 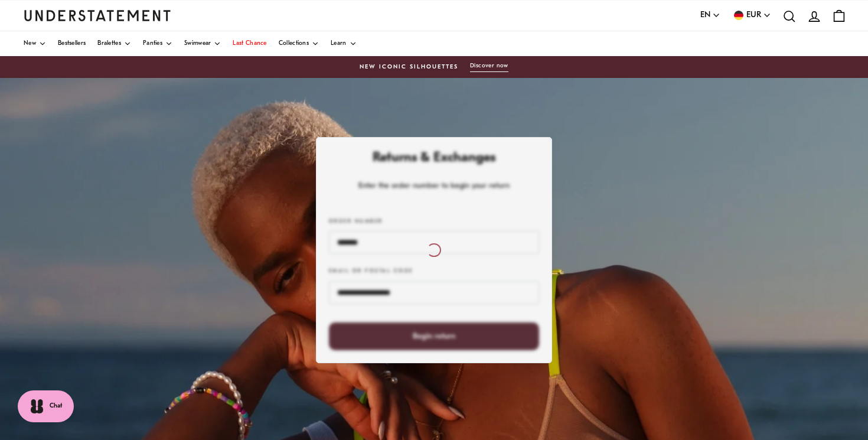 I want to click on a: Bestsellers, so click(x=72, y=44).